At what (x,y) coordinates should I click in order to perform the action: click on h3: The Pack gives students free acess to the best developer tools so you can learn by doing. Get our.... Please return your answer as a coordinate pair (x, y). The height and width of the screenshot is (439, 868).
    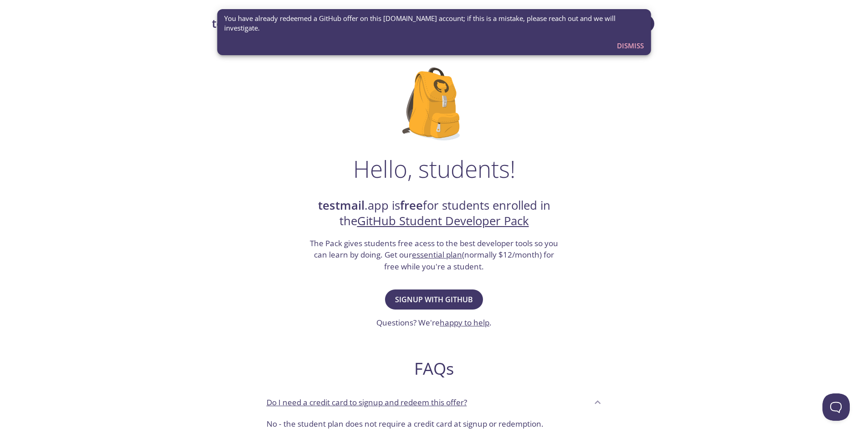
    Looking at the image, I should click on (435, 255).